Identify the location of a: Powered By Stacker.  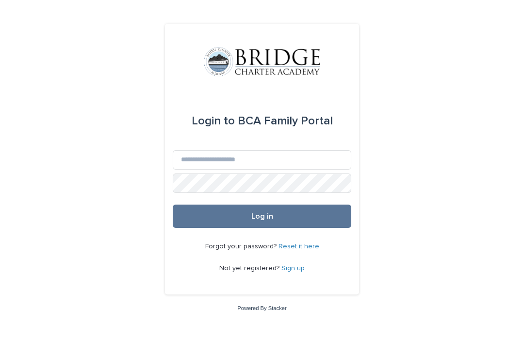
(262, 308).